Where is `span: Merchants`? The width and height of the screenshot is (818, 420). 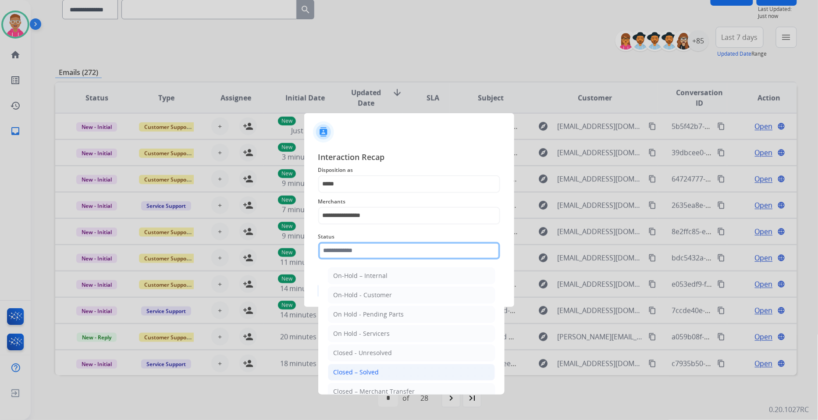 span: Merchants is located at coordinates (409, 202).